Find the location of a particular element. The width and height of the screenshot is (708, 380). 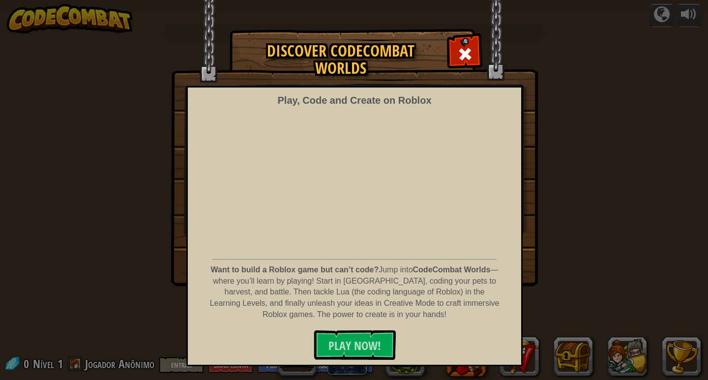

span: PLAY NOW! is located at coordinates (355, 346).